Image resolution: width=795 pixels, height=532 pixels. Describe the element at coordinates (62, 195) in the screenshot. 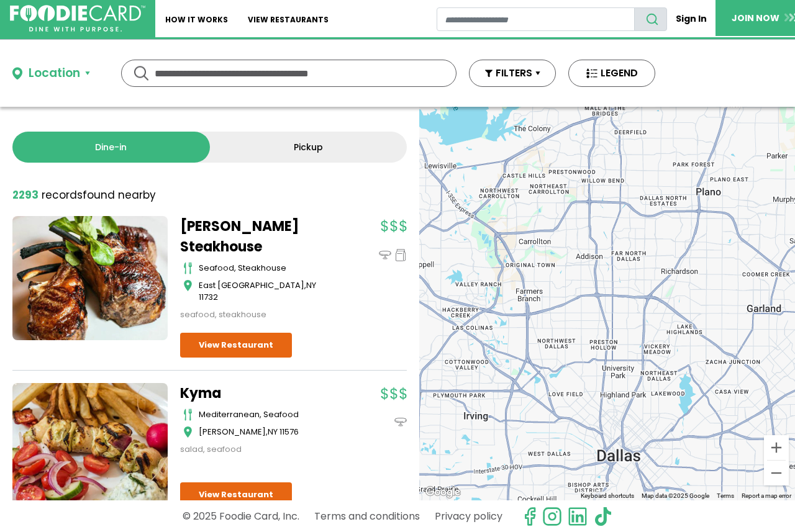

I see `span: records` at that location.